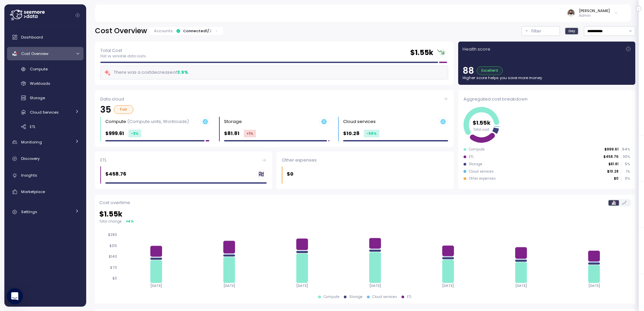  What do you see at coordinates (15, 296) in the screenshot?
I see `div: Open Intercom Messenger` at bounding box center [15, 296].